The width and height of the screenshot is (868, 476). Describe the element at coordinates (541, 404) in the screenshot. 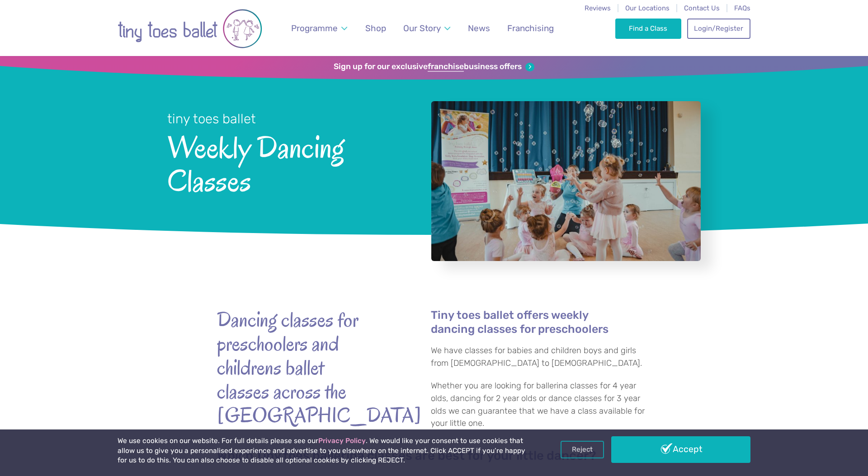

I see `p: Whether you are looking for ballerina classes for 4 year olds, dancing for 2 year olds or dance c...` at that location.